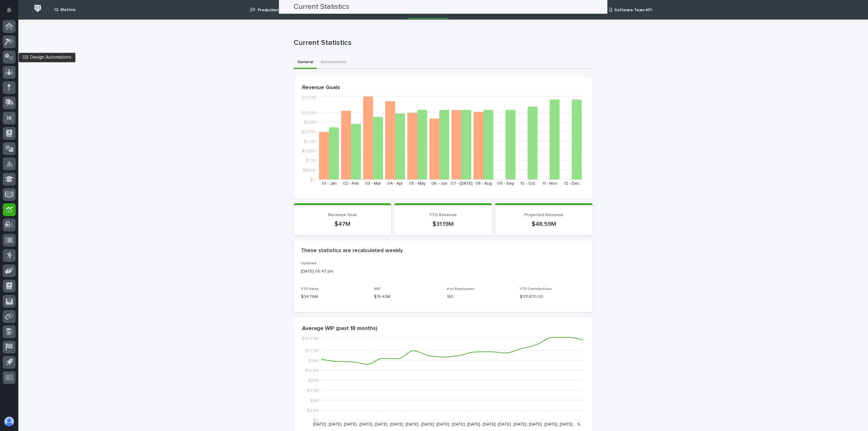  What do you see at coordinates (329, 184) in the screenshot?
I see `text: 01 - Jan` at bounding box center [329, 184].